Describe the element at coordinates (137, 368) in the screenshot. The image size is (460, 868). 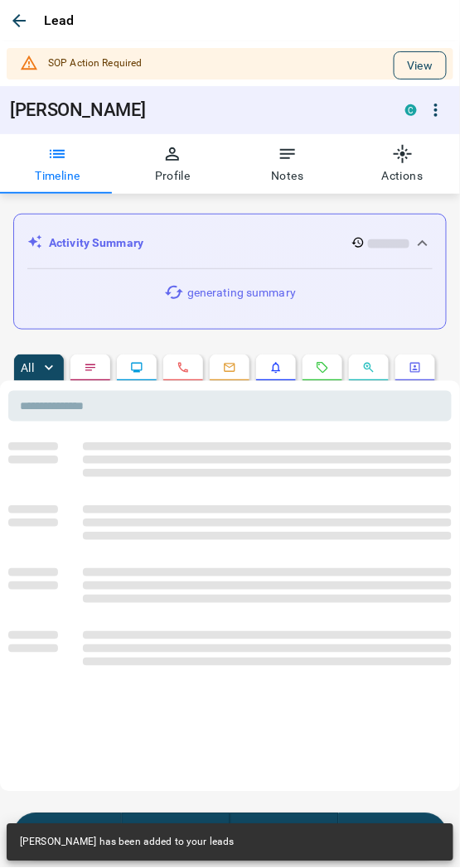
I see `svg: Lead Browsing Activity` at that location.